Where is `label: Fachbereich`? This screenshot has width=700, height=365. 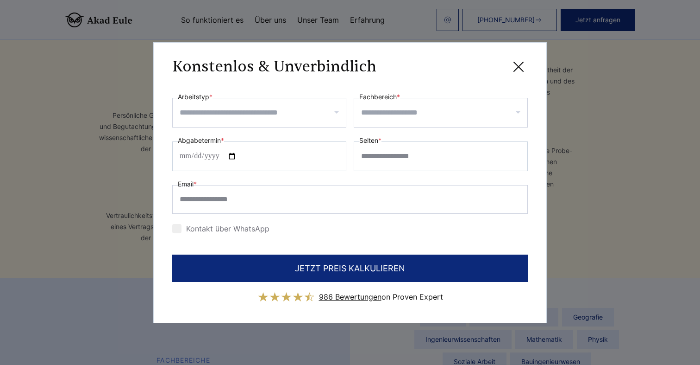
label: Fachbereich is located at coordinates (380, 97).